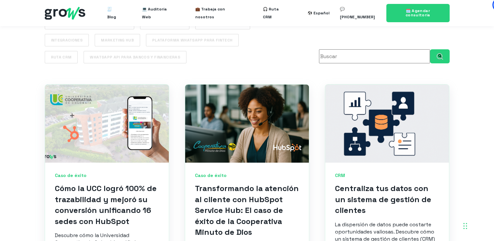  Describe the element at coordinates (61, 57) in the screenshot. I see `a: Ruta CRM` at that location.